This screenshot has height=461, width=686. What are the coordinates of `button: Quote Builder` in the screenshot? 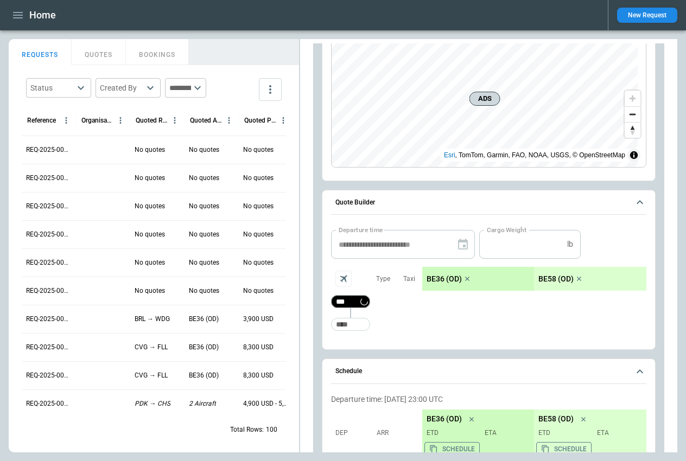 It's located at (489, 203).